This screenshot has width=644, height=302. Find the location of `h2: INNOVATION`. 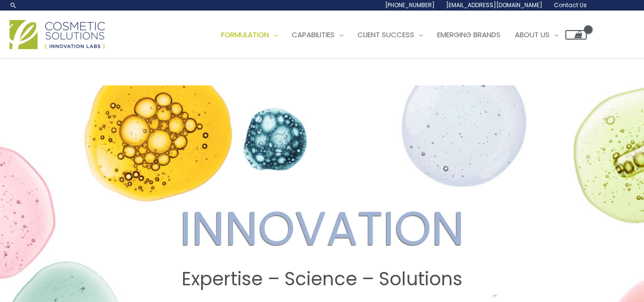

h2: INNOVATION is located at coordinates (322, 228).